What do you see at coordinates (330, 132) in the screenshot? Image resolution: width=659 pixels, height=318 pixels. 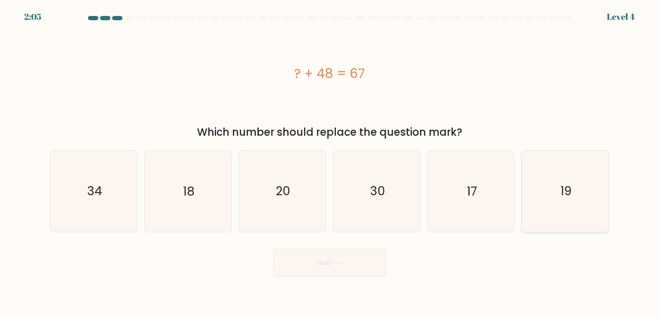 I see `div: Which number should replace the question mark?` at bounding box center [330, 132].